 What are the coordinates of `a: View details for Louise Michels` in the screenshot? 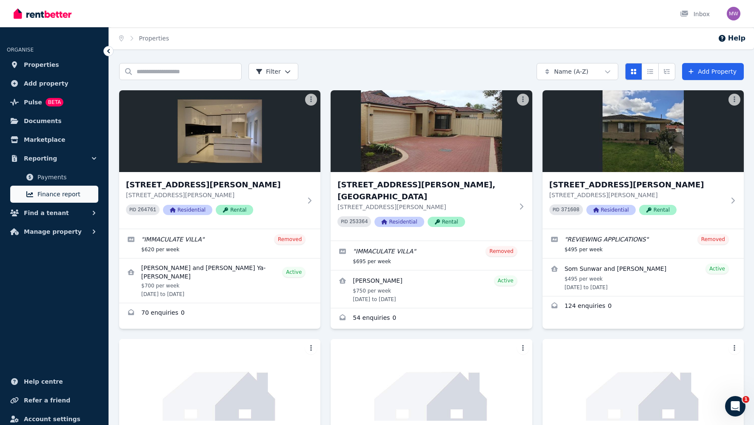 It's located at (431, 289).